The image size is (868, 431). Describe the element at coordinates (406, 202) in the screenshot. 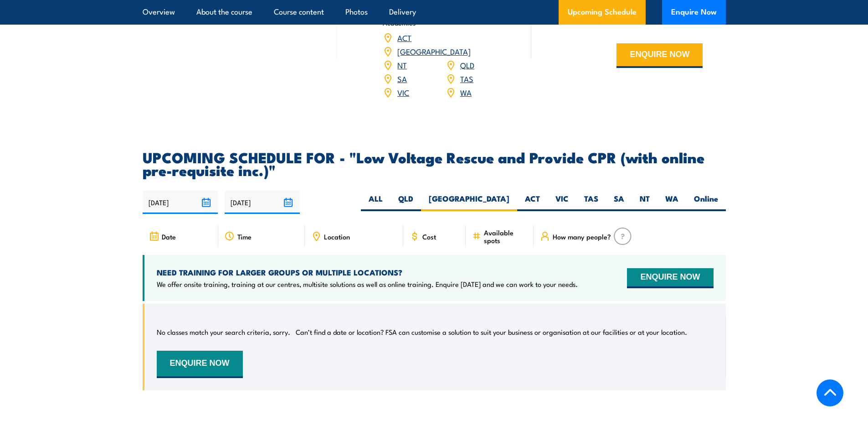

I see `label: QLD` at that location.